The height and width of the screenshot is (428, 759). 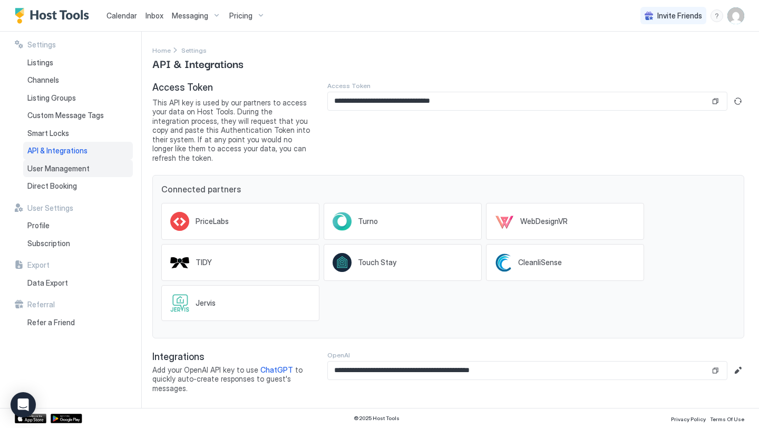 I want to click on a: Subscription, so click(x=78, y=244).